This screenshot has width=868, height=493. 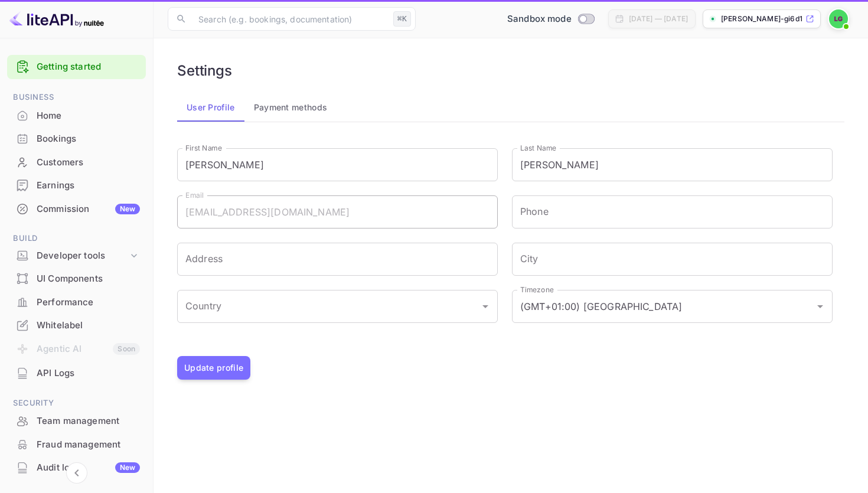 What do you see at coordinates (76, 420) in the screenshot?
I see `a: Team management` at bounding box center [76, 420].